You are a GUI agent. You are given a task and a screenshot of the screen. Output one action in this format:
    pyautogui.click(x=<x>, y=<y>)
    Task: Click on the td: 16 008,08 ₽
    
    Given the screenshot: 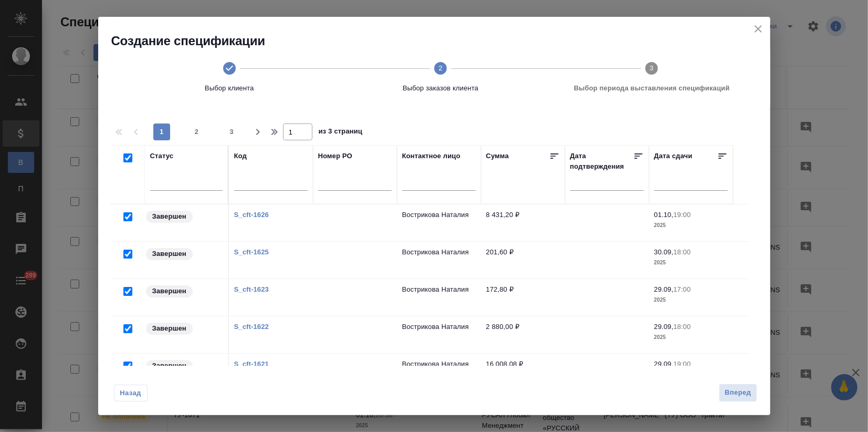 What is the action you would take?
    pyautogui.click(x=523, y=372)
    